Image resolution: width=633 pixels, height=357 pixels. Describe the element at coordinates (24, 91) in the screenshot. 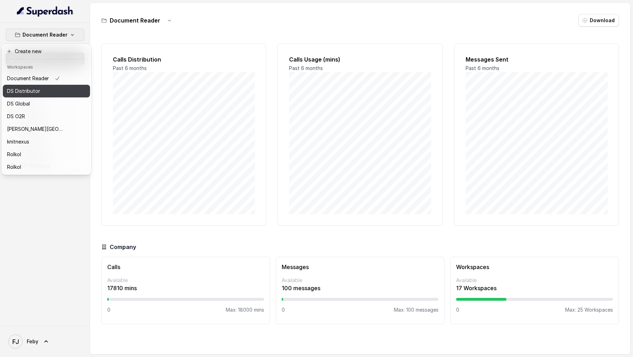

I see `p: DS Distributor` at that location.